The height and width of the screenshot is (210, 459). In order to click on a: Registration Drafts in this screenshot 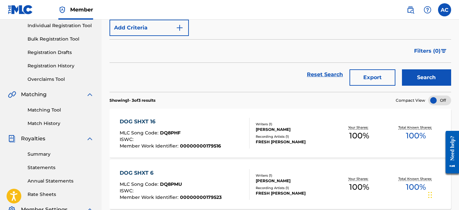, I will do `click(61, 52)`.